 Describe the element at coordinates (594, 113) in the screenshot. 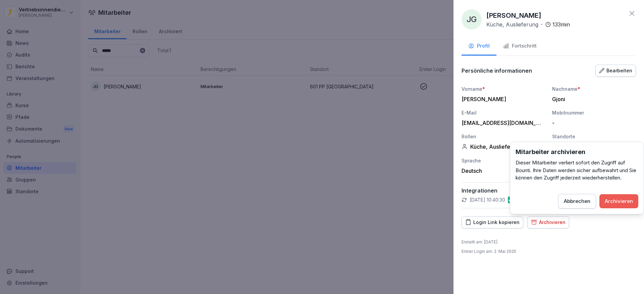

I see `div: Mobilnummer` at that location.